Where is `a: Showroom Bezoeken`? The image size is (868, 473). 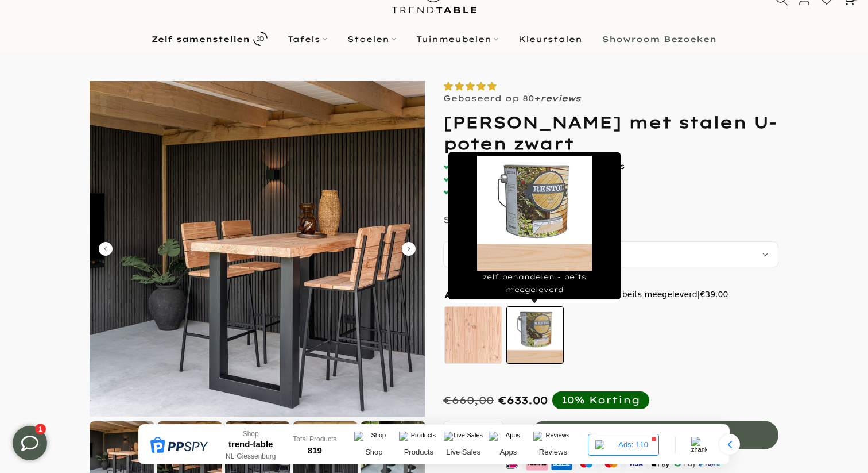 a: Showroom Bezoeken is located at coordinates (660, 39).